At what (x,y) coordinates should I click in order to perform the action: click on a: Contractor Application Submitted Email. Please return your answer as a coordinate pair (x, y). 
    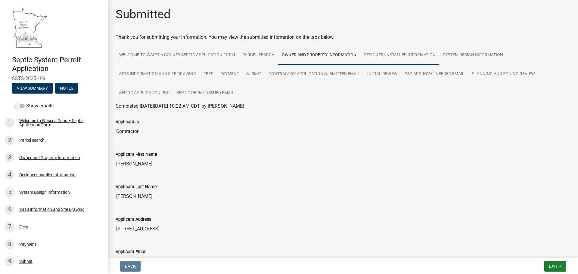
    Looking at the image, I should click on (314, 74).